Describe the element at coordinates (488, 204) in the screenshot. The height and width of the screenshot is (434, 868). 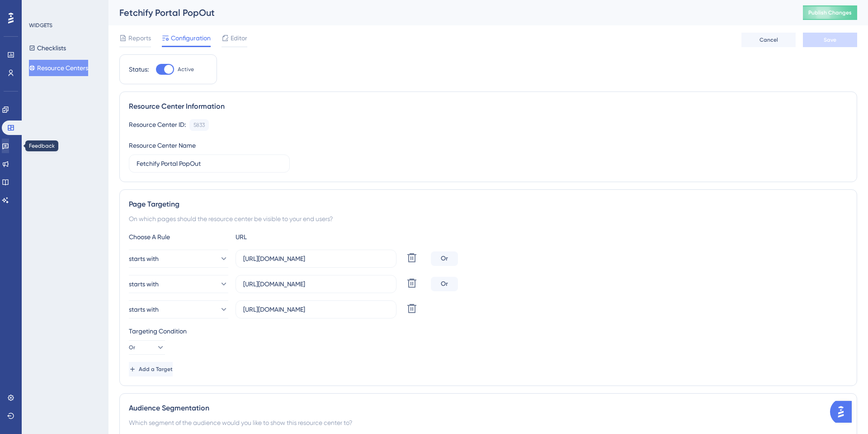
I see `div: Page Targeting` at that location.